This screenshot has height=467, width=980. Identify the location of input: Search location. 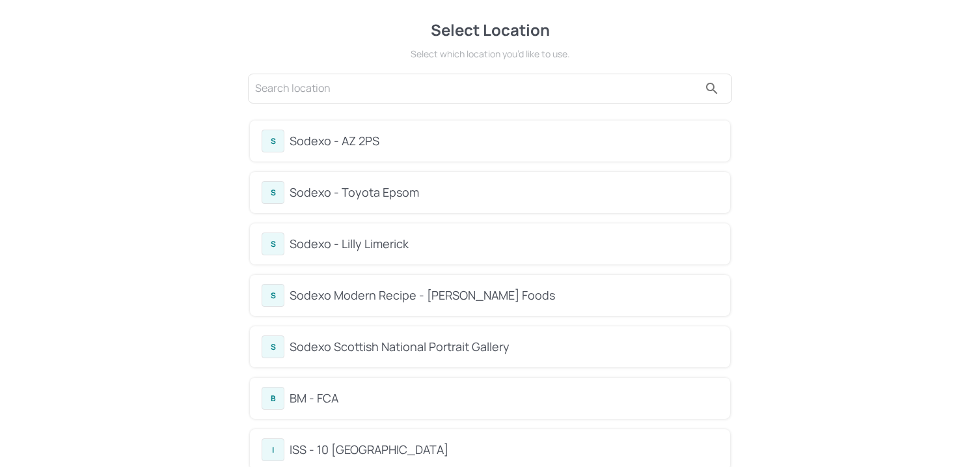
(477, 89).